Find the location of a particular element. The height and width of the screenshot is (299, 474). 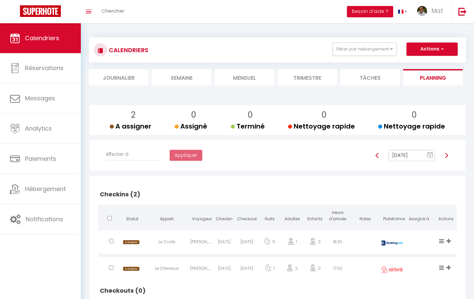

h3: CALENDRIERS is located at coordinates (128, 50).